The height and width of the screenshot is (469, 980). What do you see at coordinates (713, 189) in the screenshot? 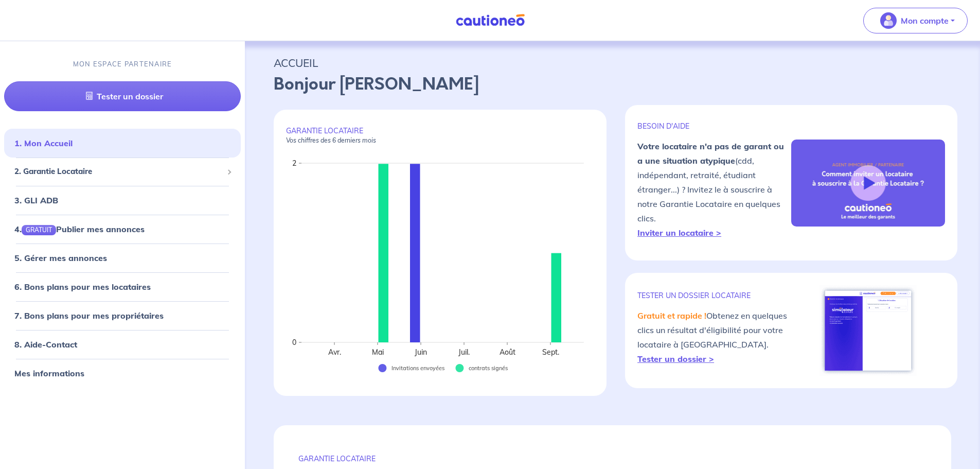
I see `p: (cdd, indépendant, retraité, étudiant étranger...) ? Invitez le à souscrire à notre Garantie Loca...` at bounding box center [713, 189].